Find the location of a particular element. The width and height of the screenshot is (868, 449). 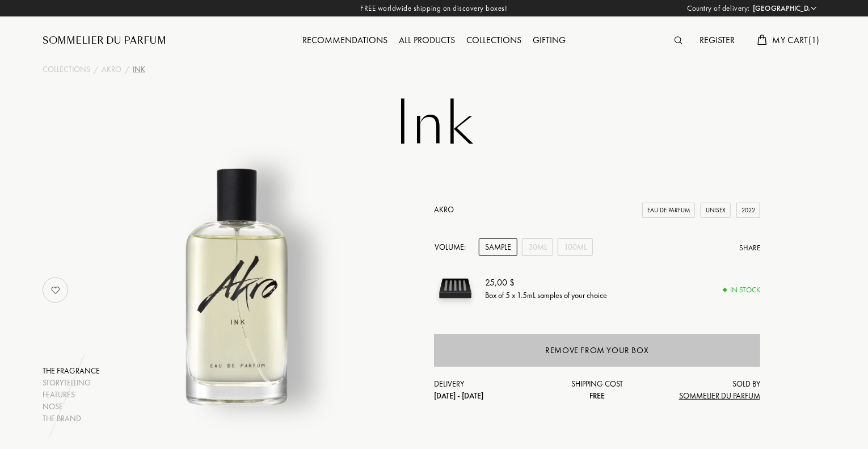

div: 30mL is located at coordinates (537, 247).